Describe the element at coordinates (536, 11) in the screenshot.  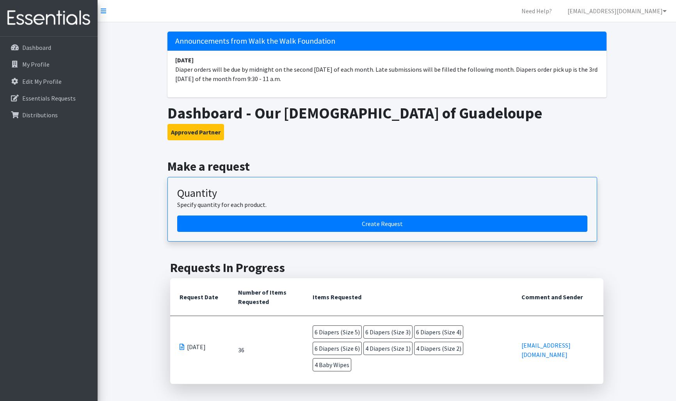
I see `a: Need Help?` at that location.